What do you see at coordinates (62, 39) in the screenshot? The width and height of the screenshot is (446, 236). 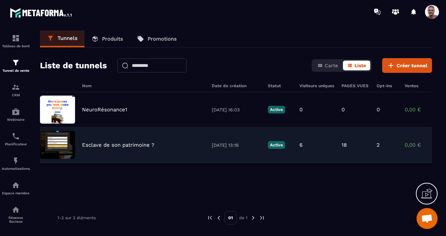 I see `a: Tunnels` at bounding box center [62, 39].